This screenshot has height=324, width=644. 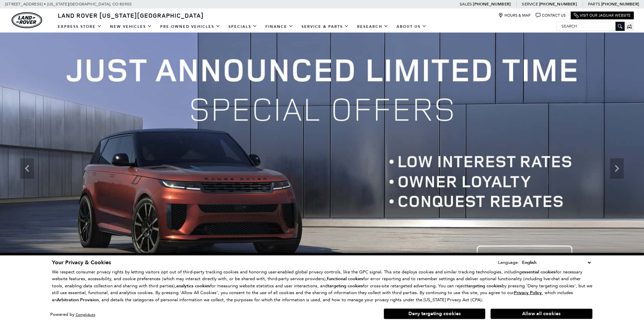 I want to click on select: Language Select, so click(x=556, y=262).